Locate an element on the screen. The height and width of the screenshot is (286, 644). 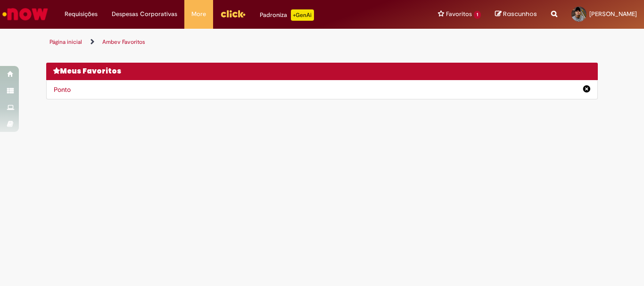
span: Meus Favoritos is located at coordinates (90, 71).